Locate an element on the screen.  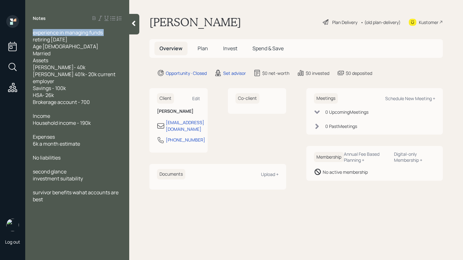
span: Invest is located at coordinates (230, 48).